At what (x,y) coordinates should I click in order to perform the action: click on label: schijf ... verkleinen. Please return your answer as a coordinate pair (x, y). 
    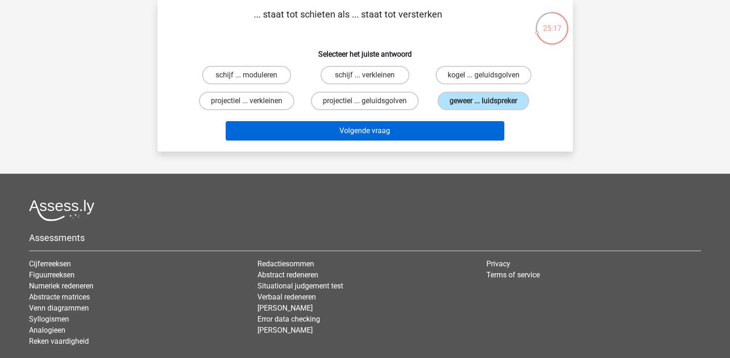
    Looking at the image, I should click on (365, 75).